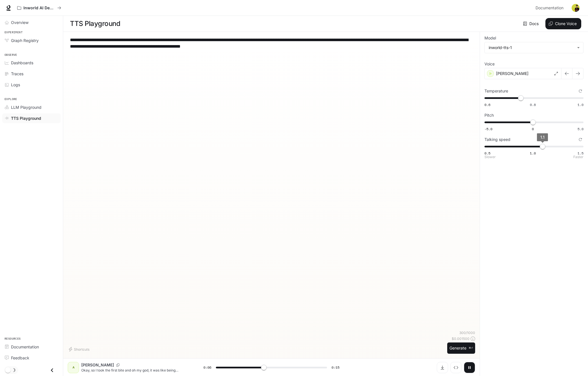  I want to click on a: LLM Playground, so click(31, 107).